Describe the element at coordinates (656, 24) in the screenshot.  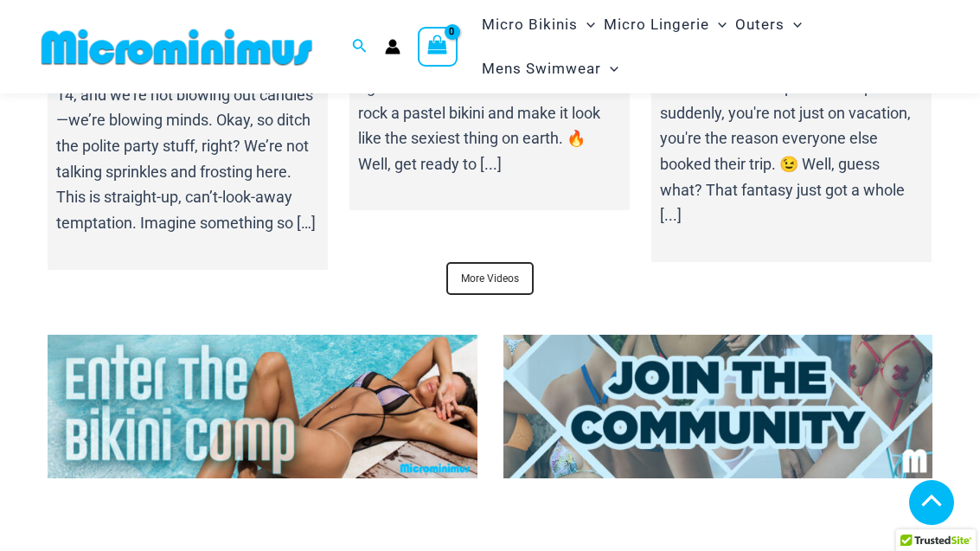
I see `span: Micro Lingerie` at that location.